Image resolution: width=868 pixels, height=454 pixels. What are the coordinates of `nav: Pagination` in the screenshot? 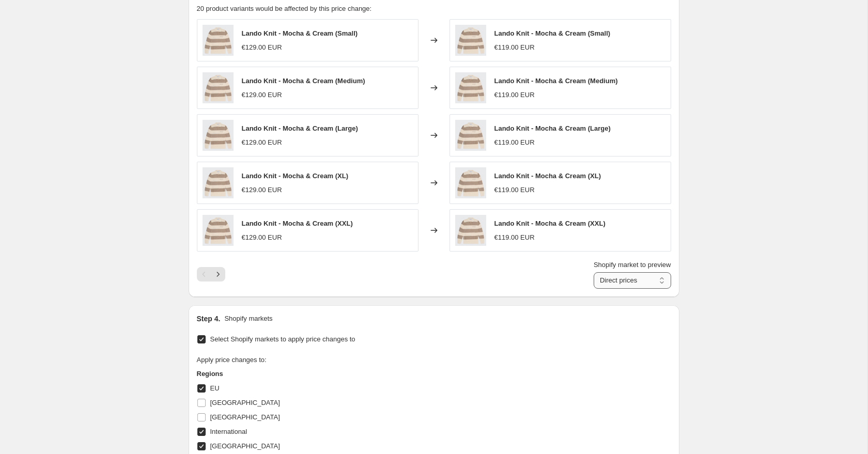 It's located at (211, 274).